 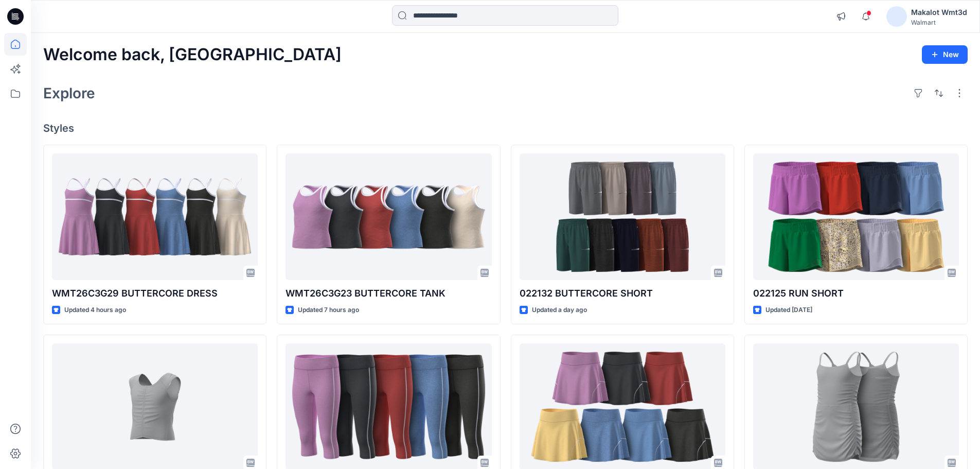 I want to click on h2: Explore, so click(x=69, y=93).